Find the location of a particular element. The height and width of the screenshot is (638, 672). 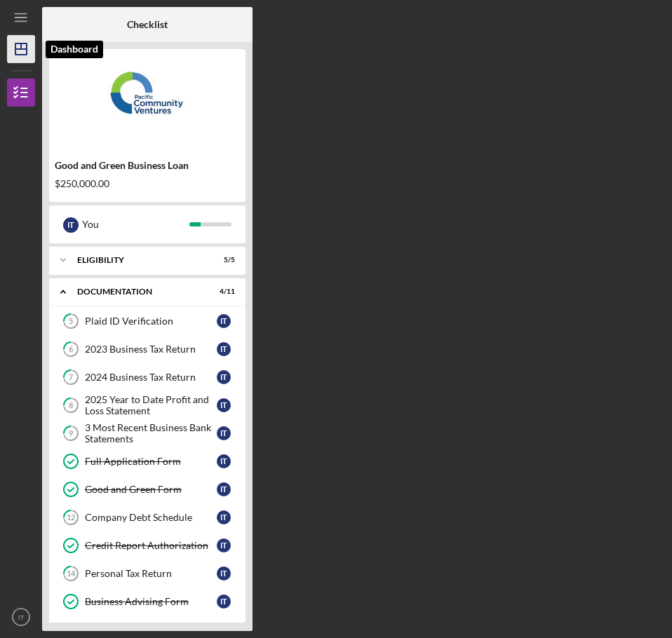

a: Full Application FormIT is located at coordinates (147, 461).